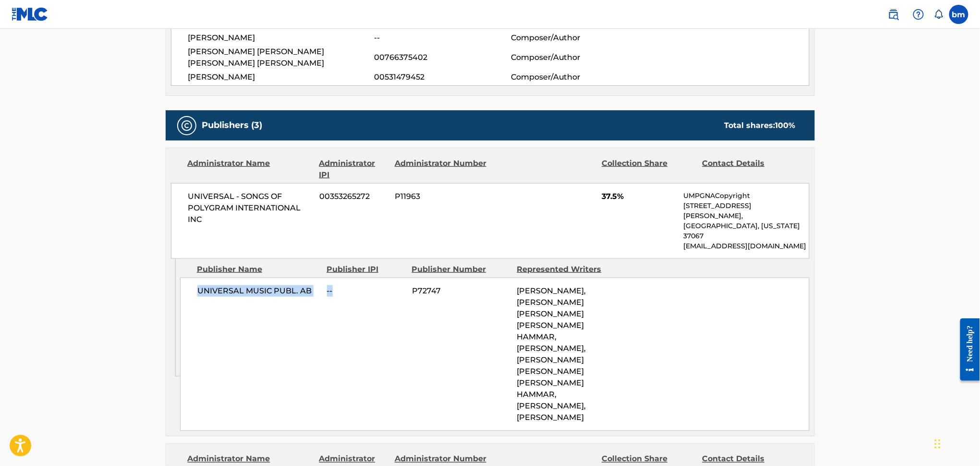 This screenshot has width=980, height=466. I want to click on h5: Publishers (3), so click(232, 125).